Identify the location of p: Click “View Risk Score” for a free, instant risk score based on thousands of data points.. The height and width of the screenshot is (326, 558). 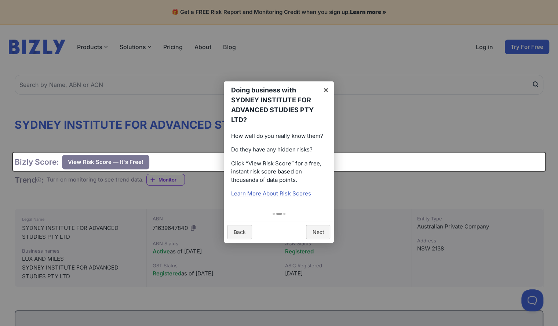
(279, 172).